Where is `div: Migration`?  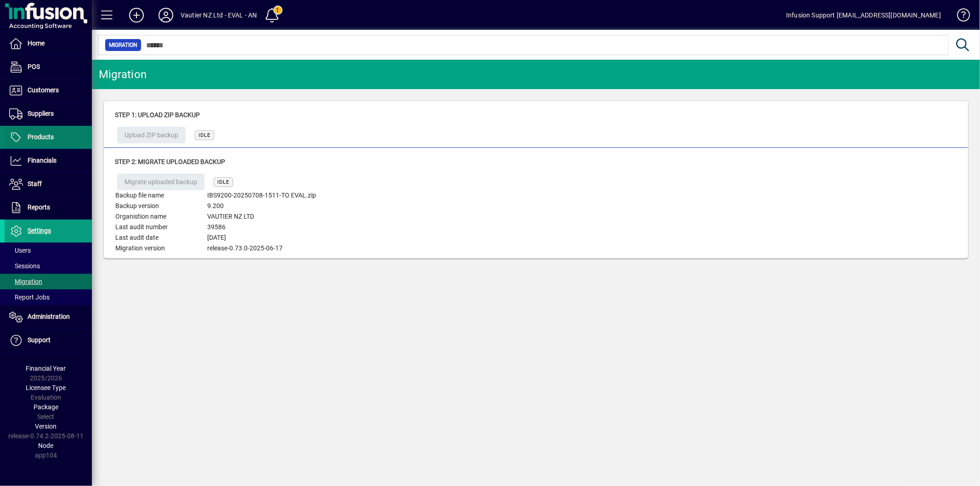
div: Migration is located at coordinates (123, 75).